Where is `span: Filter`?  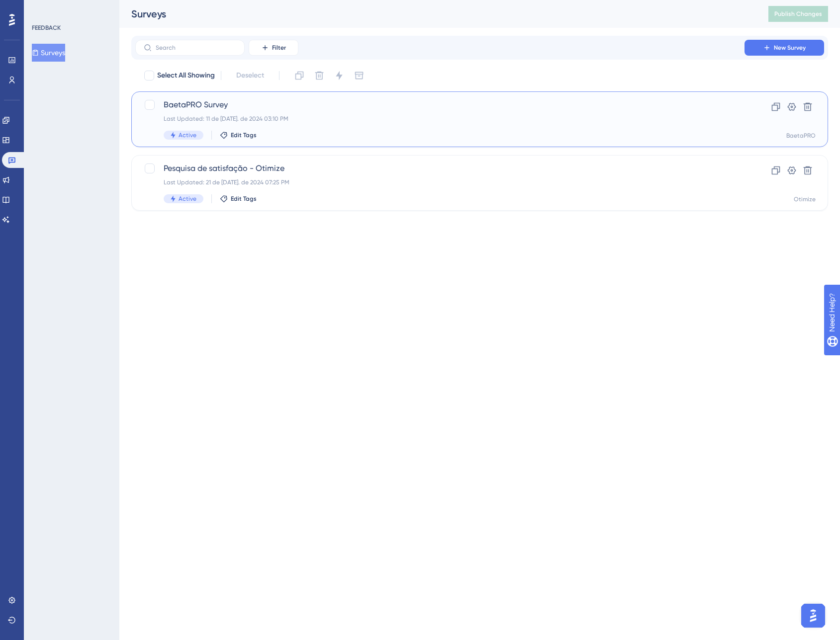
span: Filter is located at coordinates (279, 48).